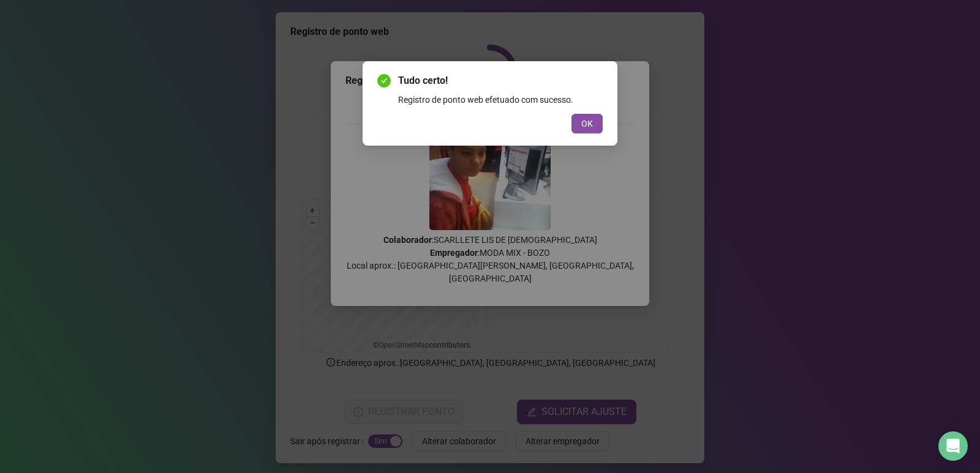  What do you see at coordinates (953, 446) in the screenshot?
I see `div: Open Intercom Messenger` at bounding box center [953, 446].